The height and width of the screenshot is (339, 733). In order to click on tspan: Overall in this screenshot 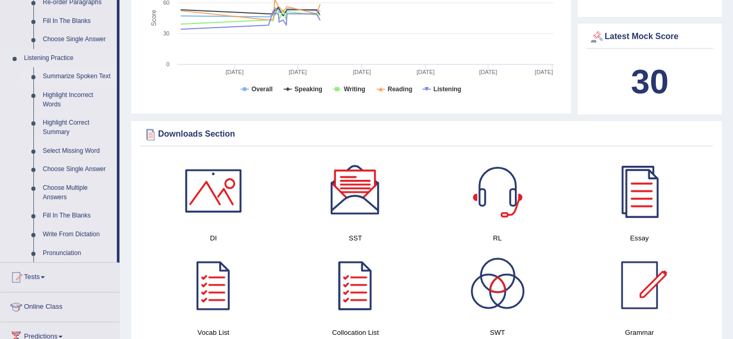, I will do `click(262, 89)`.